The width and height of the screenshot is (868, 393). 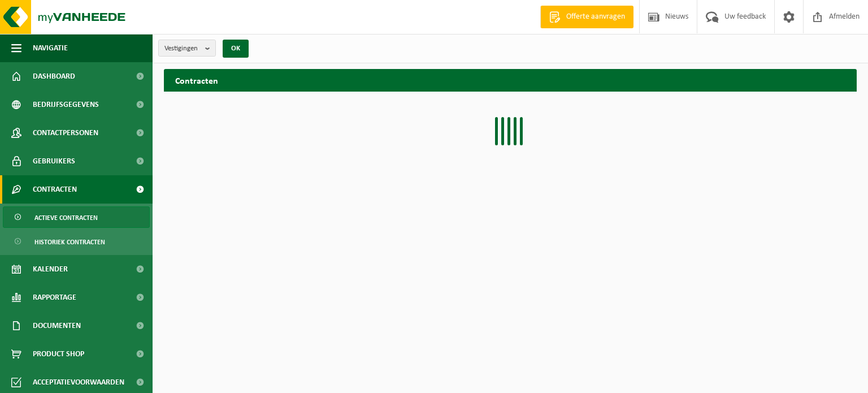 I want to click on span: Bedrijfsgegevens, so click(x=65, y=104).